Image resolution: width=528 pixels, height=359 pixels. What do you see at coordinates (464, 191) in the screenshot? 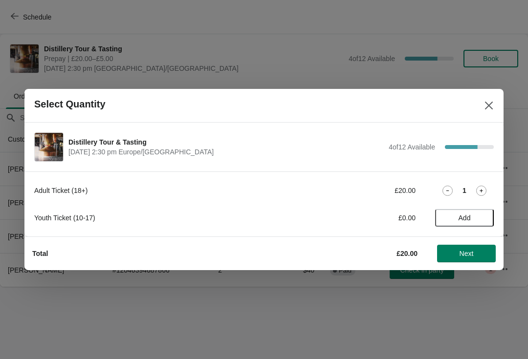
I see `strong: 1` at bounding box center [464, 191].